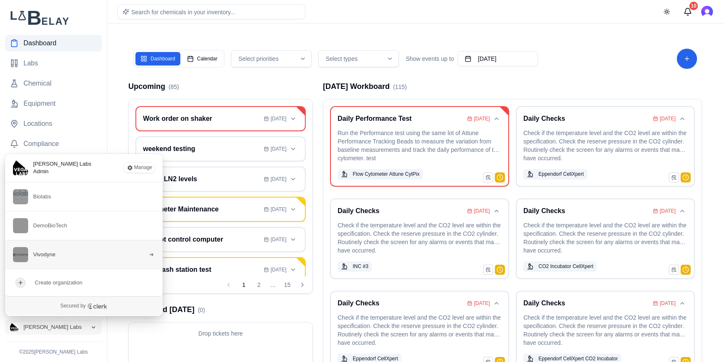  I want to click on span: Locations, so click(38, 124).